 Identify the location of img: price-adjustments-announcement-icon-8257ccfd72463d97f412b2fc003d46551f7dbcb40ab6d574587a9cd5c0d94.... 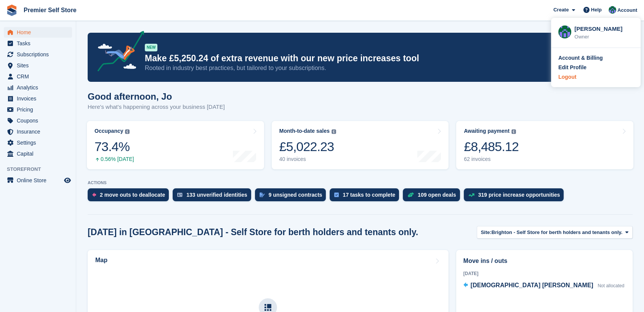
(118, 53).